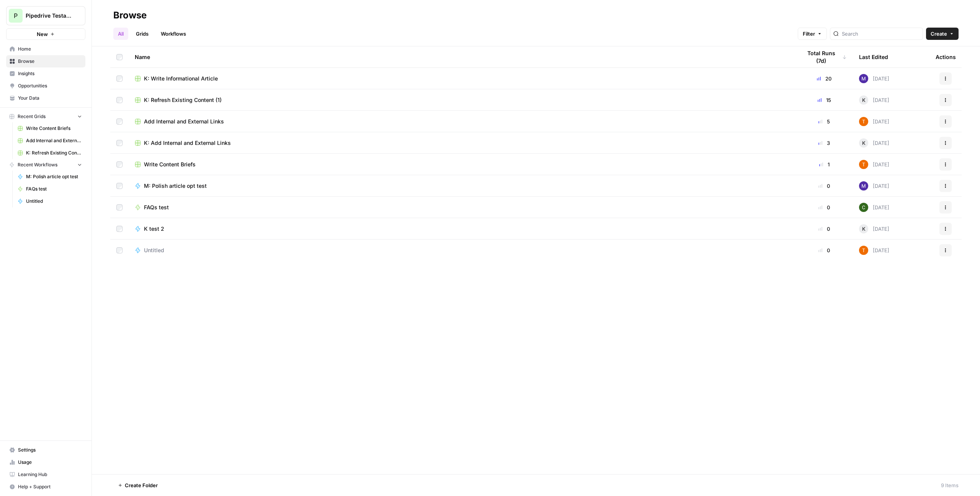  Describe the element at coordinates (939, 34) in the screenshot. I see `span: Create` at that location.